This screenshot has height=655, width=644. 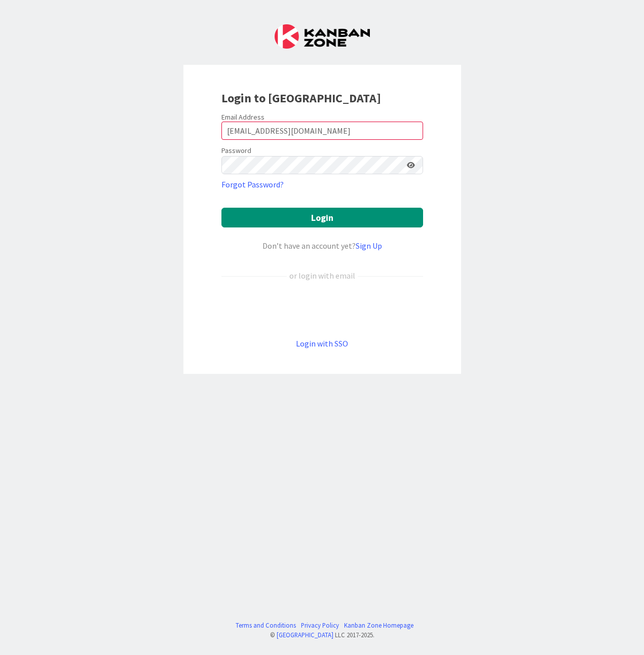 What do you see at coordinates (378, 626) in the screenshot?
I see `a: Kanban Zone Homepage` at bounding box center [378, 626].